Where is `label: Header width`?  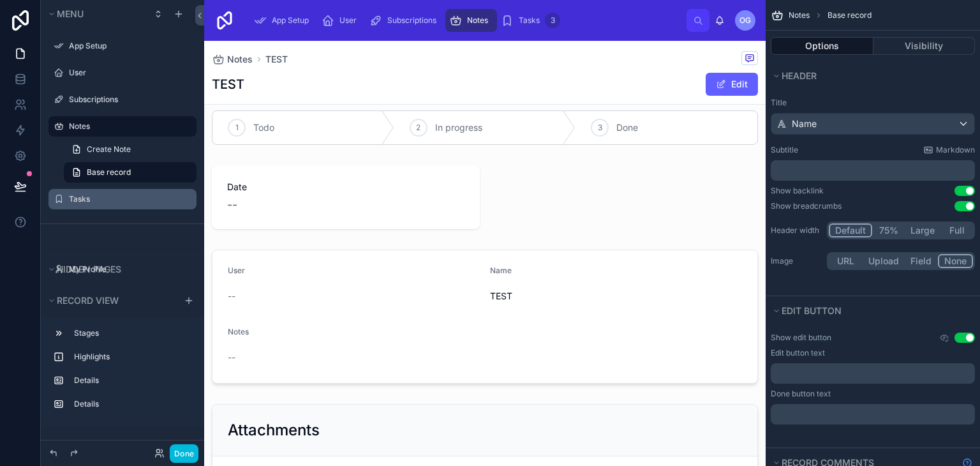
label: Header width is located at coordinates (796, 231).